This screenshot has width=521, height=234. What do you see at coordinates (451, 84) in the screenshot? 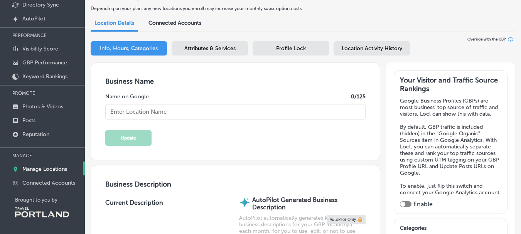
I see `h3: Your Visitor and Traffic Source Rankings` at bounding box center [451, 84].